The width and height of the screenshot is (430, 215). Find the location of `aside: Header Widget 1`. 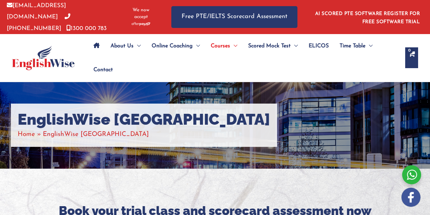

aside: Header Widget 1 is located at coordinates (367, 17).